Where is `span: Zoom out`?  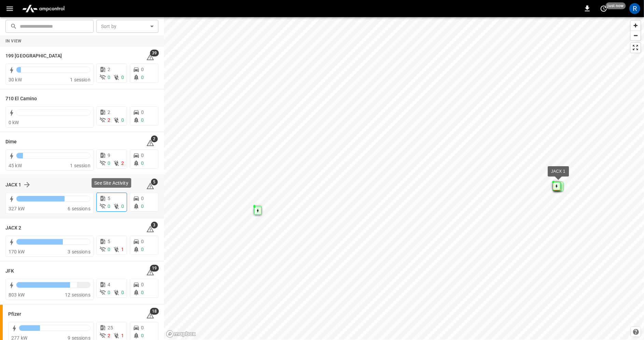 span: Zoom out is located at coordinates (635, 36).